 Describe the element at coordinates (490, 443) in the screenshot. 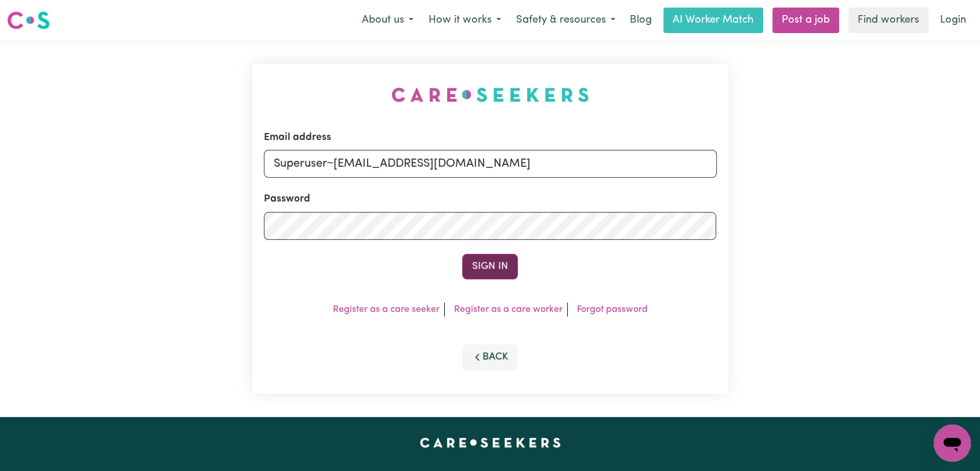

I see `a: Careseekers home page` at that location.